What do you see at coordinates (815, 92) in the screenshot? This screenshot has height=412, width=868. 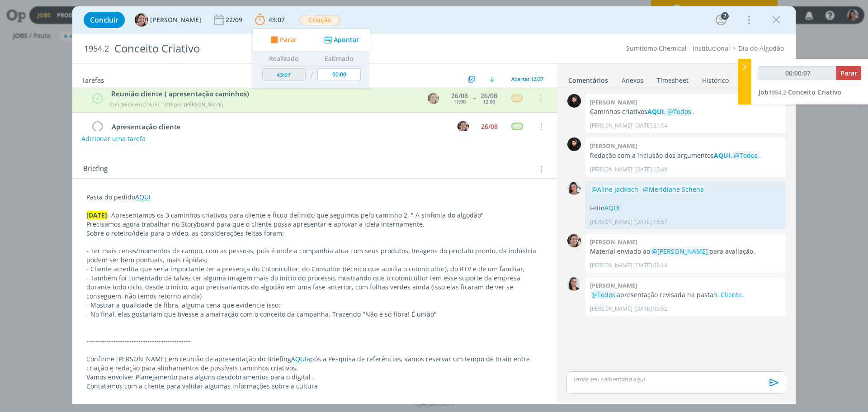 I see `span: Conceito Criativo` at bounding box center [815, 92].